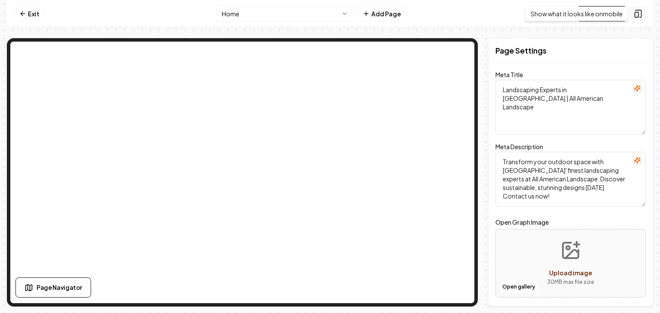 The width and height of the screenshot is (660, 313). Describe the element at coordinates (29, 14) in the screenshot. I see `a: Exit` at that location.